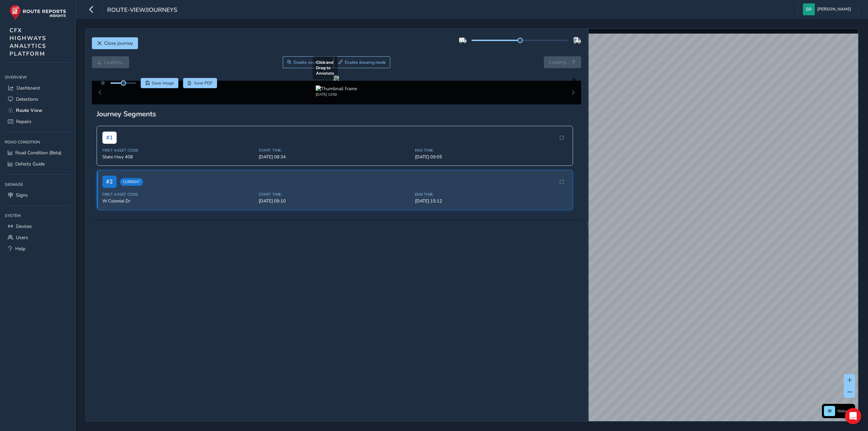 The image size is (868, 431). Describe the element at coordinates (38, 88) in the screenshot. I see `a: Dashboard` at that location.